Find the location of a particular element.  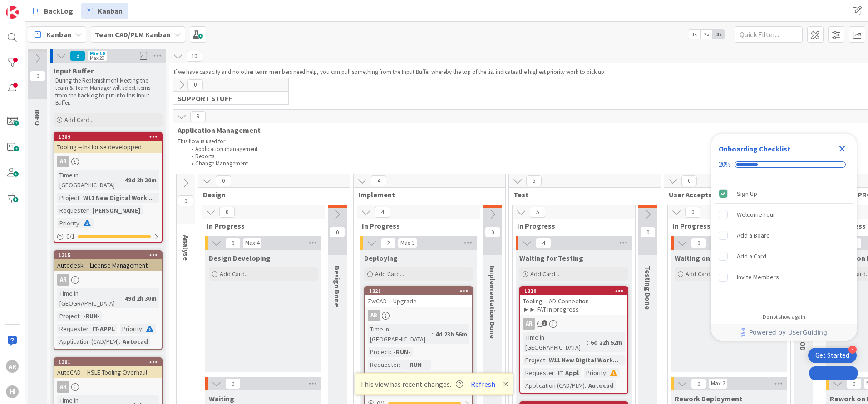

div: Max 4 is located at coordinates (252, 243).